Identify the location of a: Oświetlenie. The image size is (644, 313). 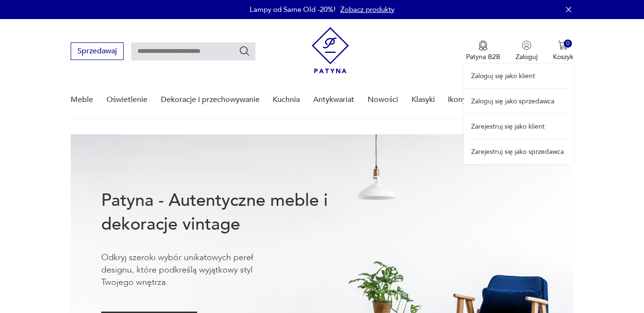
(127, 99).